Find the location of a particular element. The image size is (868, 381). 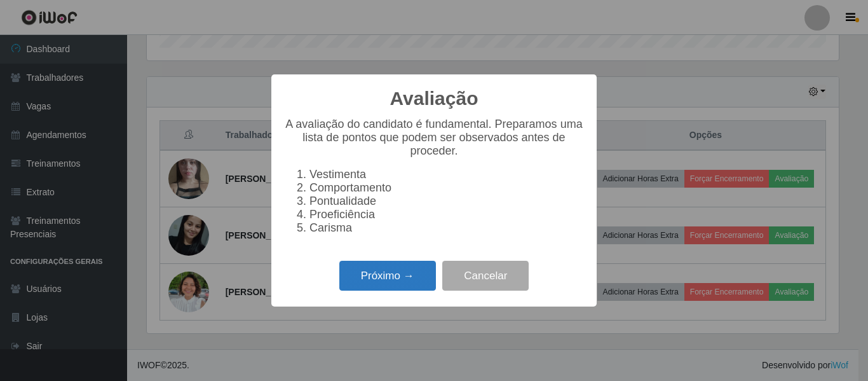

li: Vestimenta is located at coordinates (447, 174).